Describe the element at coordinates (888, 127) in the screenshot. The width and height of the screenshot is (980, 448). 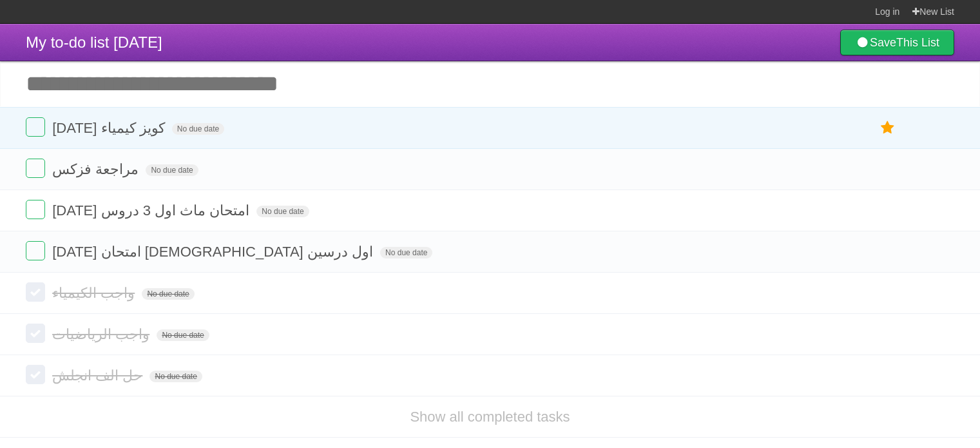
I see `label: Star task` at that location.